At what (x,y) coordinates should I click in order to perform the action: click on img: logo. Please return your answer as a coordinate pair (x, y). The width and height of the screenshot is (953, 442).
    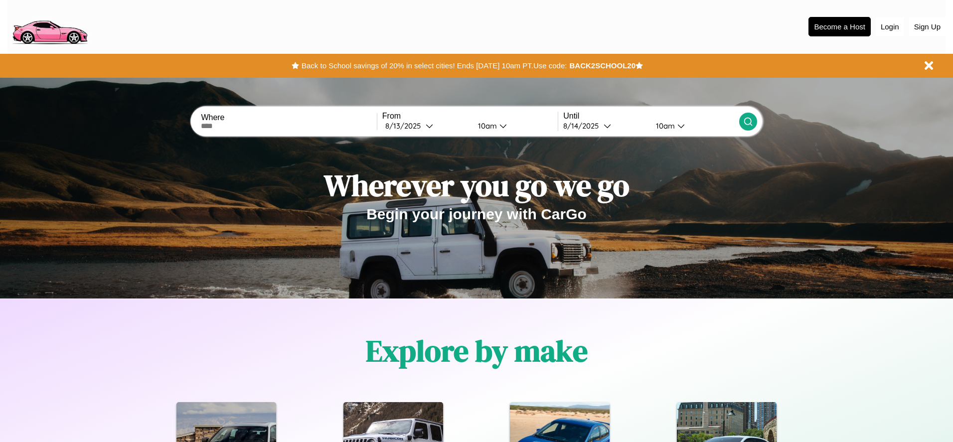
    Looking at the image, I should click on (49, 26).